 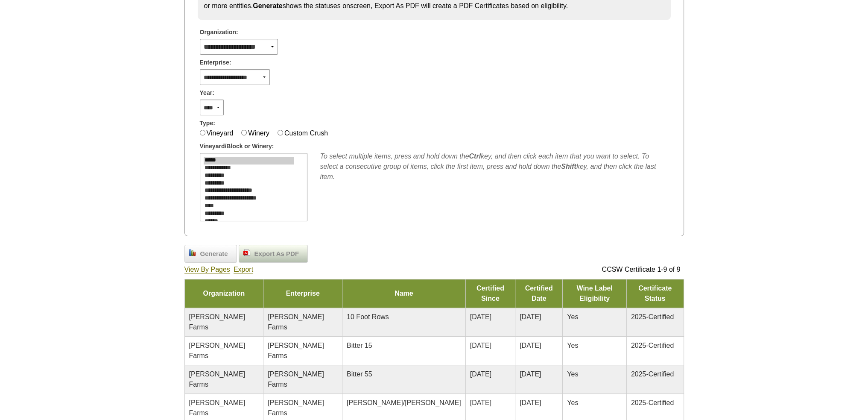 I want to click on td: Enterprise, so click(x=303, y=293).